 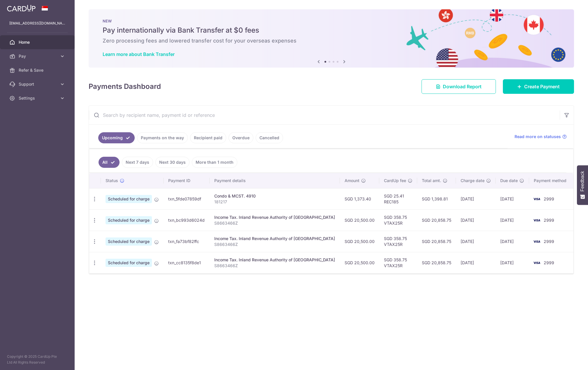 I want to click on button: Feedback - Show survey, so click(x=582, y=185).